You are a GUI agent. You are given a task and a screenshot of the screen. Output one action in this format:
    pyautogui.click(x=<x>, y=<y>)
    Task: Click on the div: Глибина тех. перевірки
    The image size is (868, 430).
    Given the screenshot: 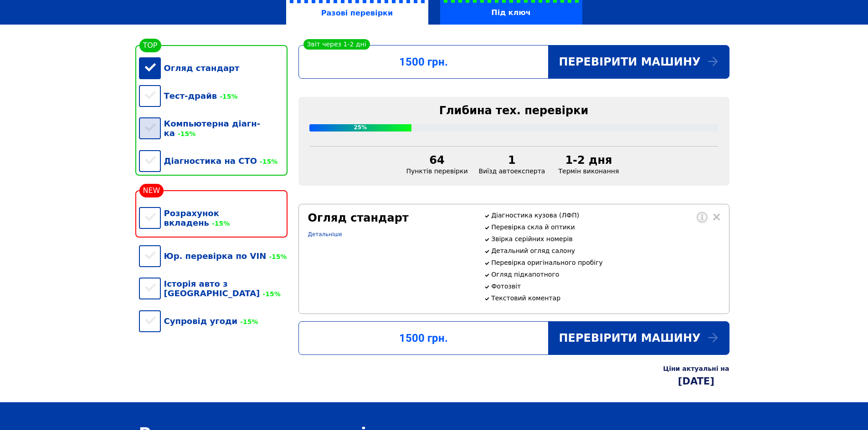 What is the action you would take?
    pyautogui.click(x=514, y=110)
    